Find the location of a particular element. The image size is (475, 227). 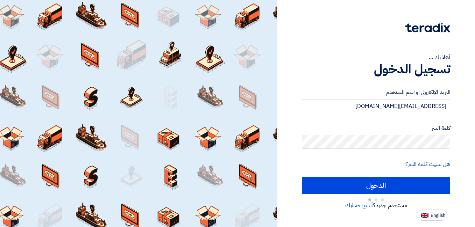

div: مستخدم جديد؟ is located at coordinates (376, 206).